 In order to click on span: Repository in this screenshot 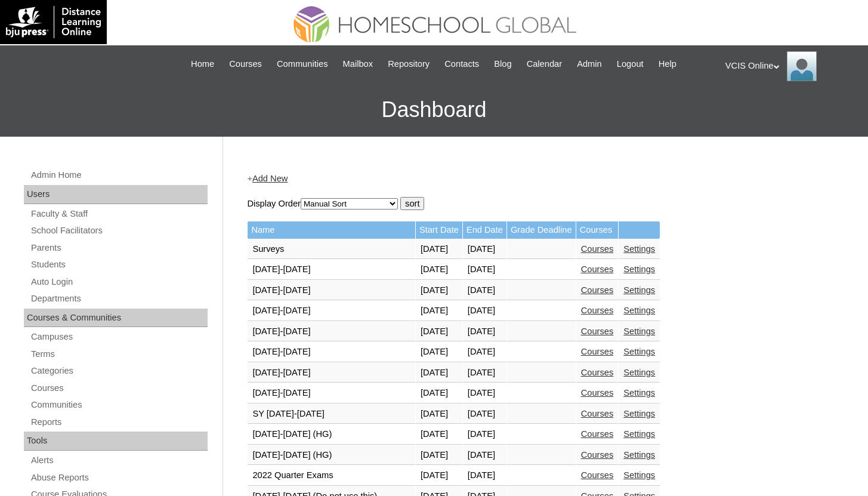, I will do `click(408, 64)`.